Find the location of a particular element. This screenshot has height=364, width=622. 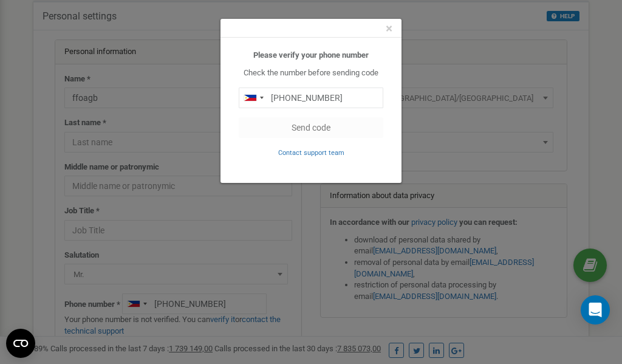

button: Send code is located at coordinates (311, 128).